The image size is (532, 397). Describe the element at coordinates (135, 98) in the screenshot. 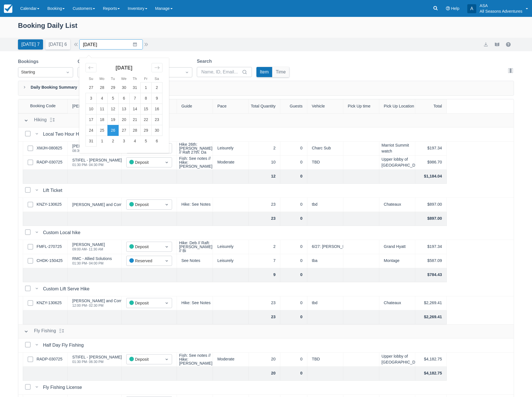

I see `td: Thursday, August 7, 2025` at that location.